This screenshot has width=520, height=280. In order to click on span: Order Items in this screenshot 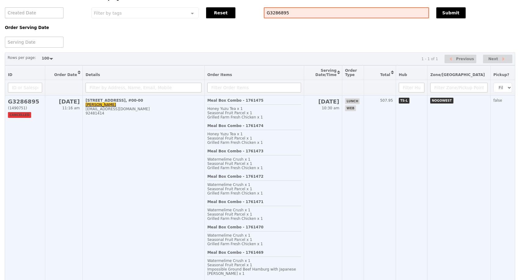, I will do `click(219, 75)`.